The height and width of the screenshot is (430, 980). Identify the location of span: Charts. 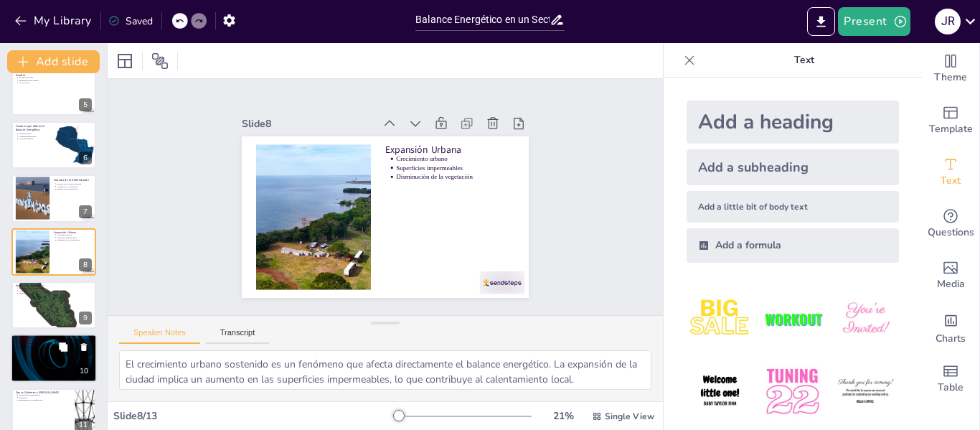
(951, 338).